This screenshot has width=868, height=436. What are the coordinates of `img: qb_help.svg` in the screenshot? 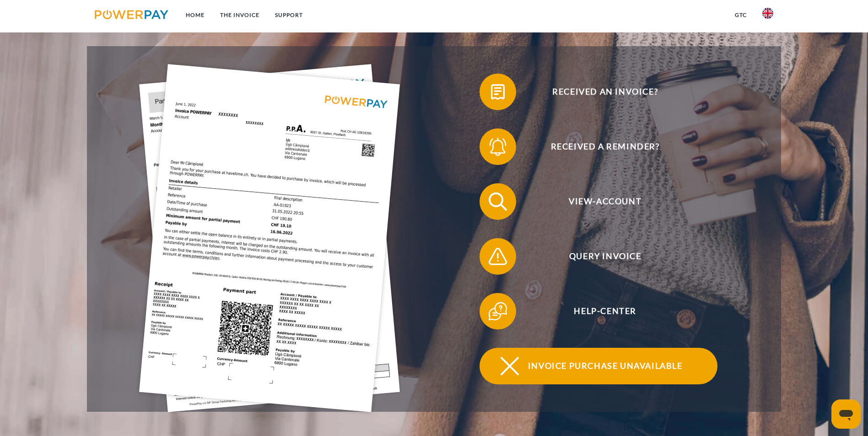 It's located at (497, 311).